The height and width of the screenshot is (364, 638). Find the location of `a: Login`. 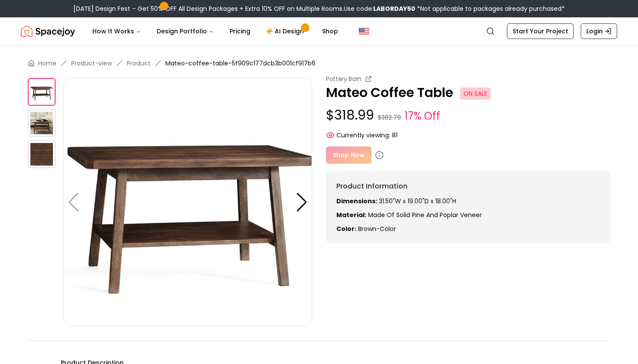

a: Login is located at coordinates (599, 31).